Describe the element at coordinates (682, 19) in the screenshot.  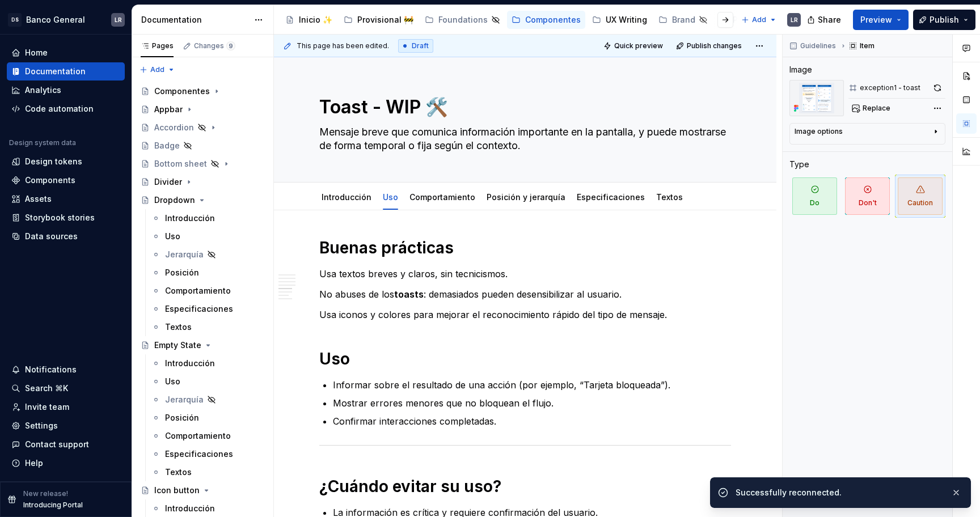
I see `a: Brand` at that location.